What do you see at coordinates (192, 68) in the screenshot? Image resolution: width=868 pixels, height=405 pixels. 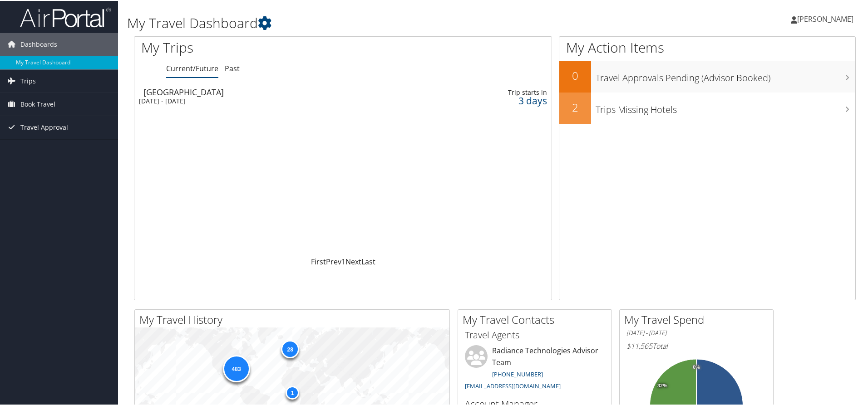 I see `a: Current/Future` at bounding box center [192, 68].